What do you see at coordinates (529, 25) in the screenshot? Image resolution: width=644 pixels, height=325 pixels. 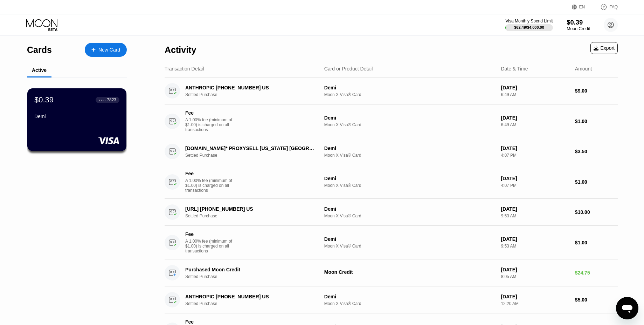 I see `div: Visa Monthly Spend Limit$62.49/$4,000.00` at bounding box center [529, 25].